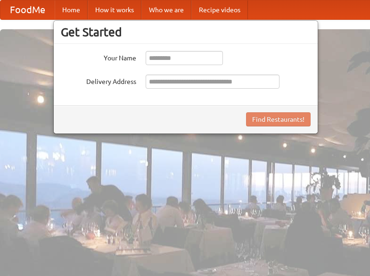  I want to click on a: Home, so click(71, 10).